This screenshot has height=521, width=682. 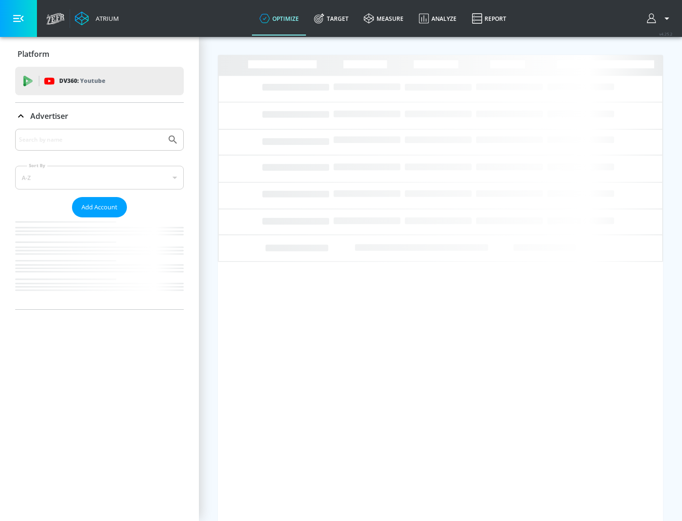 What do you see at coordinates (97, 18) in the screenshot?
I see `a: Atrium` at bounding box center [97, 18].